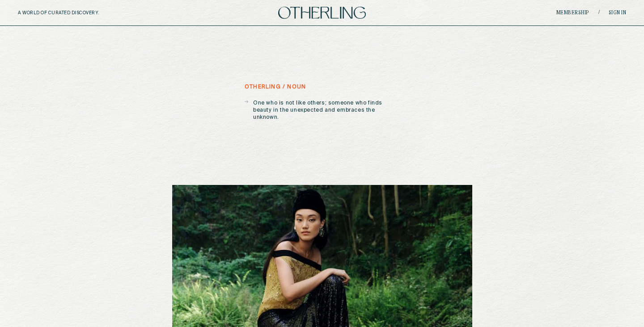 This screenshot has width=644, height=327. What do you see at coordinates (326, 110) in the screenshot?
I see `p: One who is not like others; someone who finds beauty in the unexpected and embraces the unknown.` at bounding box center [326, 110].